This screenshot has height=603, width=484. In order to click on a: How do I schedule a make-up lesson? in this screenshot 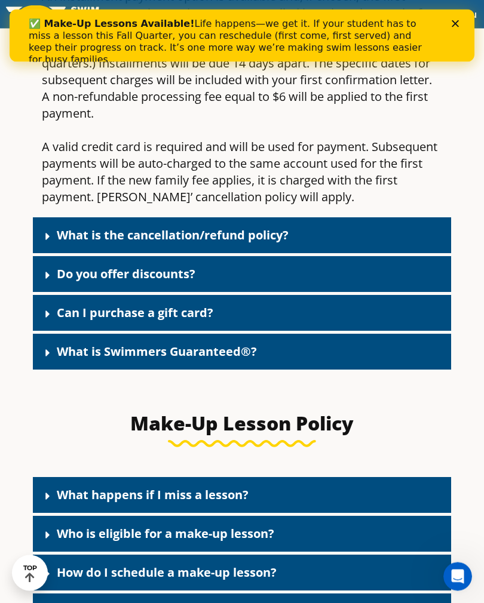, I will do `click(167, 573)`.